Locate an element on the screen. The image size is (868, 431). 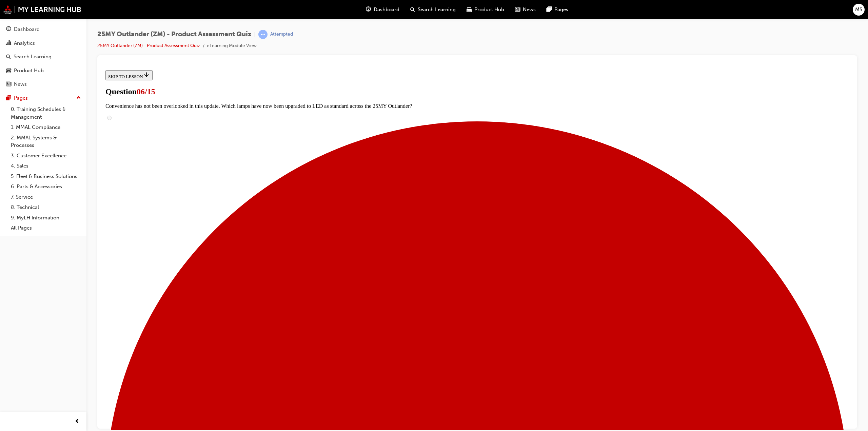
span: Pages is located at coordinates (561, 9).